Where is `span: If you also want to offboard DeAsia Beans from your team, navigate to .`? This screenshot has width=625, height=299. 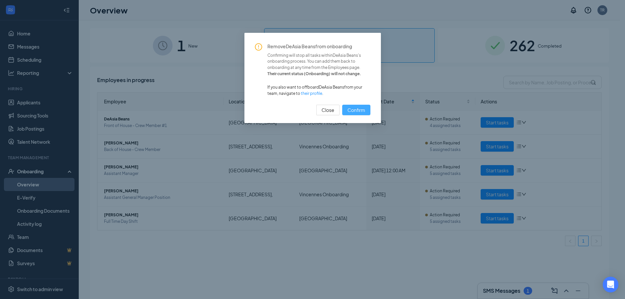 span: If you also want to offboard DeAsia Beans from your team, navigate to . is located at coordinates (319, 91).